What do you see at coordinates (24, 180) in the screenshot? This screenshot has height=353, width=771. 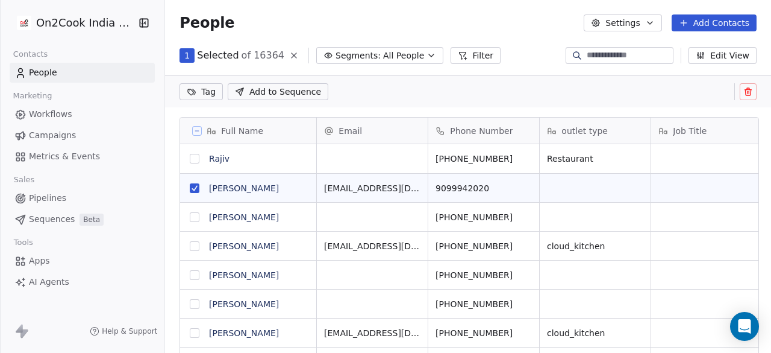 I see `span: Sales` at bounding box center [24, 180].